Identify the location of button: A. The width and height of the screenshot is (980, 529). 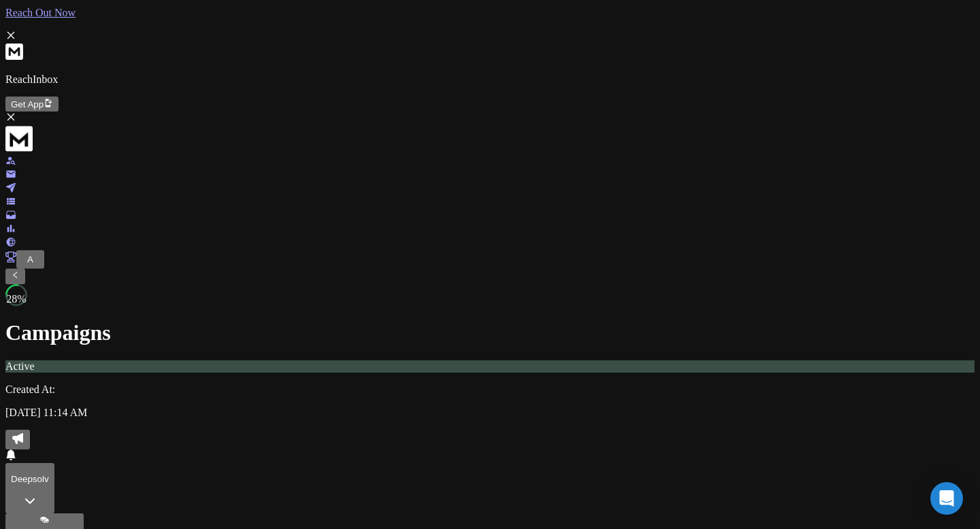
(30, 259).